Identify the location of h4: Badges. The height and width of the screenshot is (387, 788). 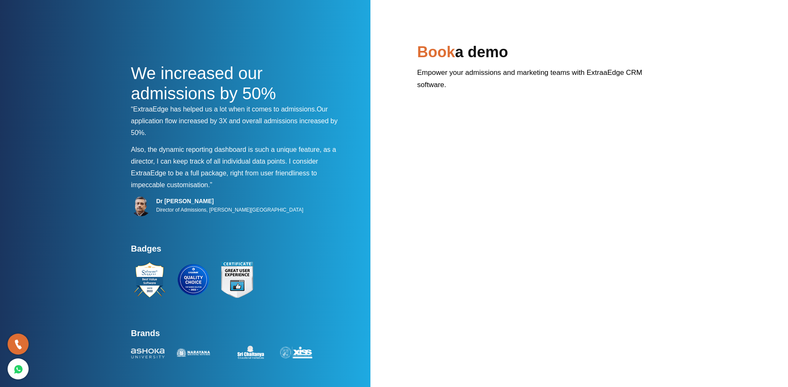
(238, 251).